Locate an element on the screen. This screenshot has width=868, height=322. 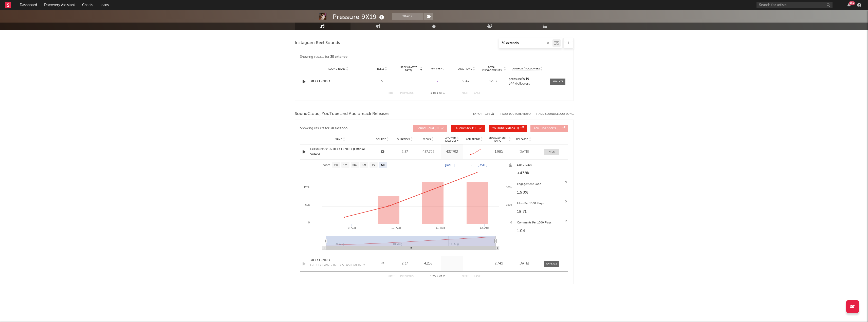
span: Audiomack is located at coordinates (464, 129).